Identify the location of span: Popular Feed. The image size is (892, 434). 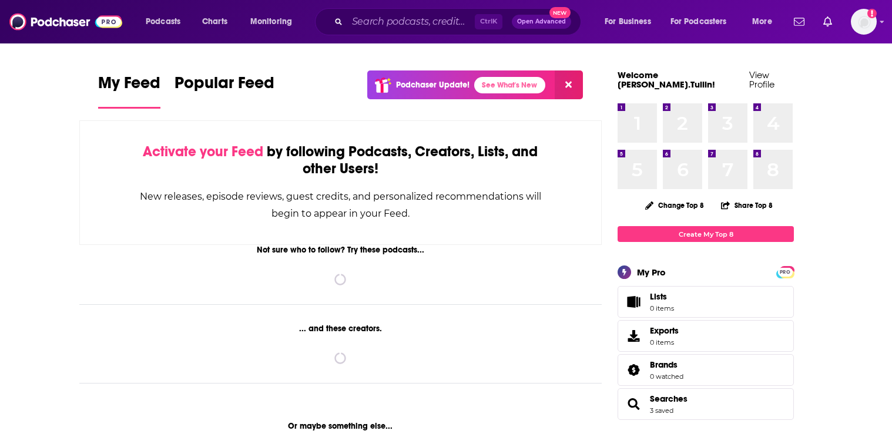
(224, 86).